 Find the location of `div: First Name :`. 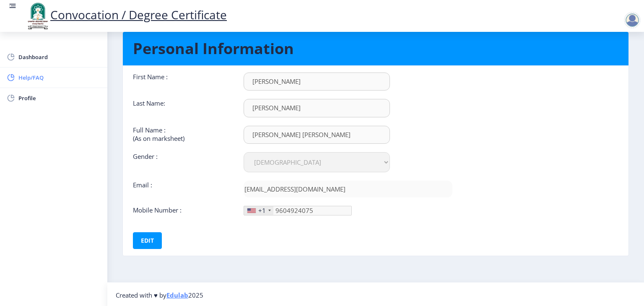

div: First Name : is located at coordinates (182, 81).